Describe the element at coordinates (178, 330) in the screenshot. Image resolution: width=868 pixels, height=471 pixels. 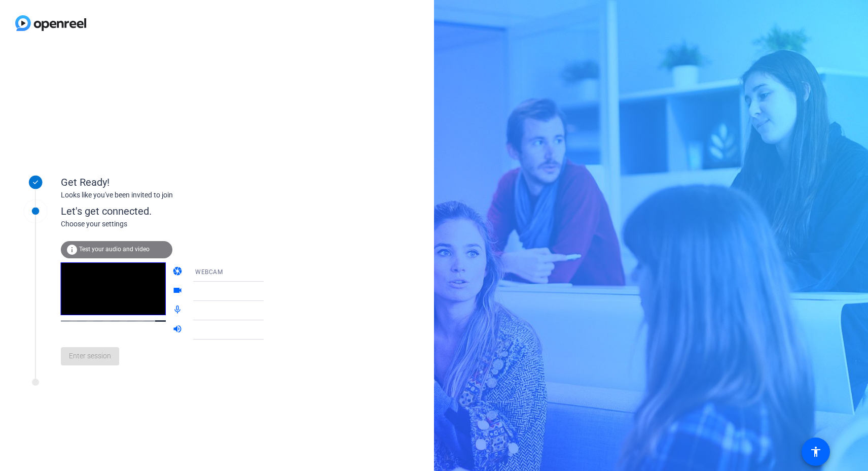
I see `mat-icon: volume_up` at that location.